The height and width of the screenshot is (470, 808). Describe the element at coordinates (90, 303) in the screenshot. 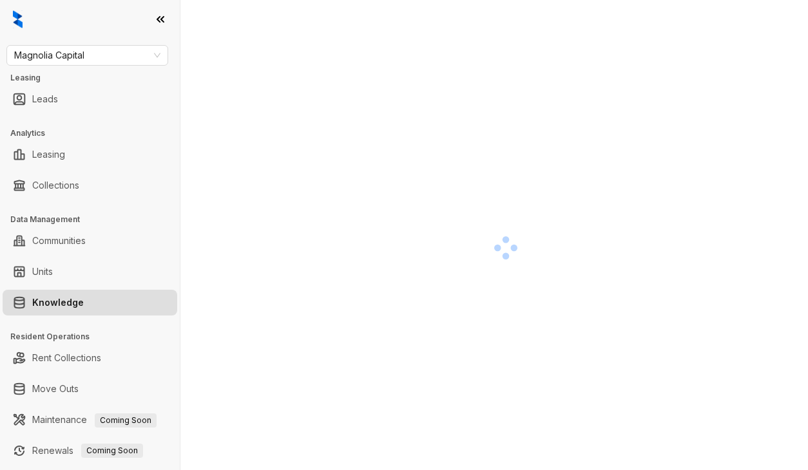

I see `li: Knowledge` at that location.